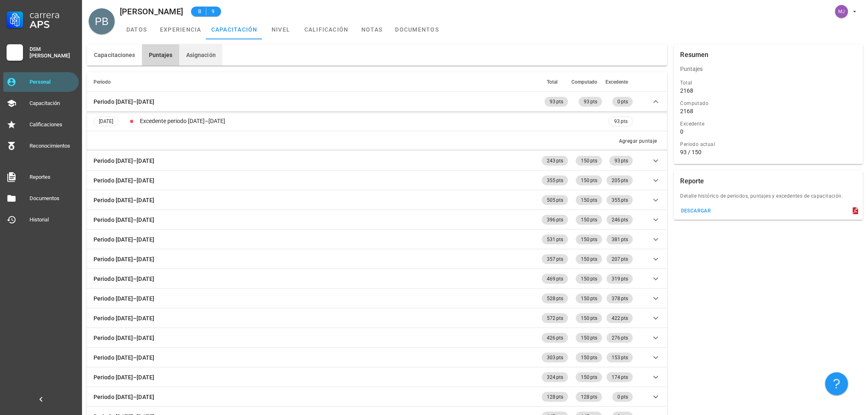 This screenshot has height=415, width=868. Describe the element at coordinates (768, 124) in the screenshot. I see `div: Excedente` at that location.